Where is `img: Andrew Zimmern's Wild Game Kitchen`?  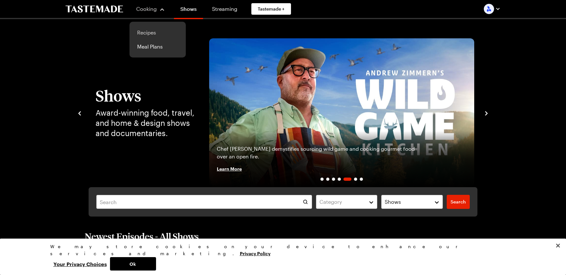 img: Andrew Zimmern's Wild Game Kitchen is located at coordinates (341, 113).